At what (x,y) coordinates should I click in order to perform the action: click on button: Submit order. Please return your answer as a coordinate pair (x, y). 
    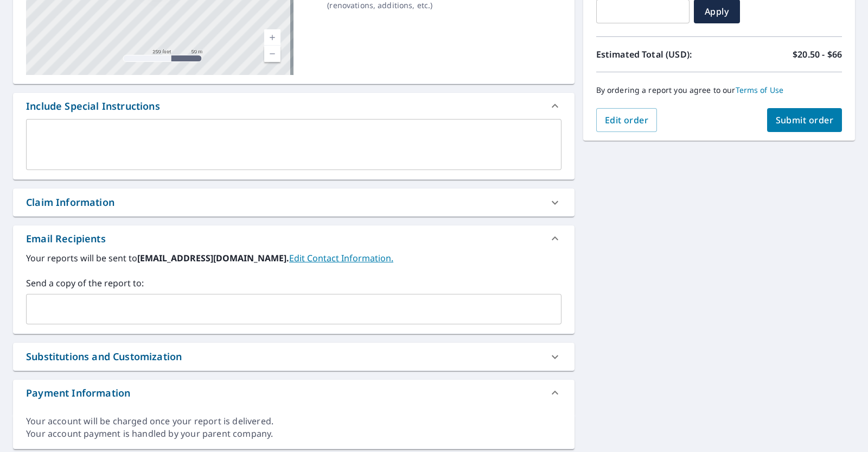
    Looking at the image, I should click on (804, 120).